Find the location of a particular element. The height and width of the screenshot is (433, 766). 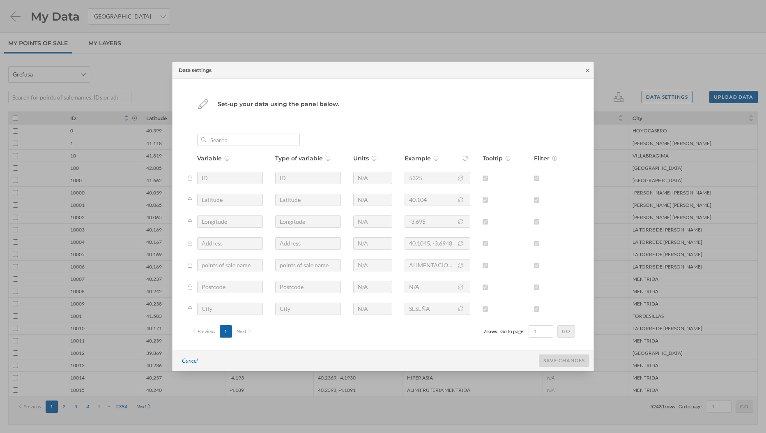

span: 5325 is located at coordinates (416, 178).